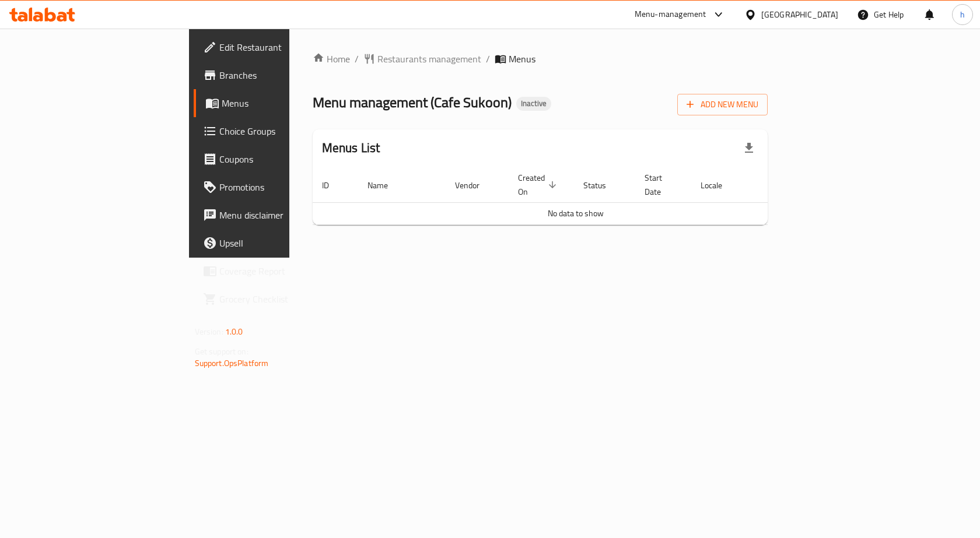 The height and width of the screenshot is (538, 980). What do you see at coordinates (209, 331) in the screenshot?
I see `span: Version:` at bounding box center [209, 331].